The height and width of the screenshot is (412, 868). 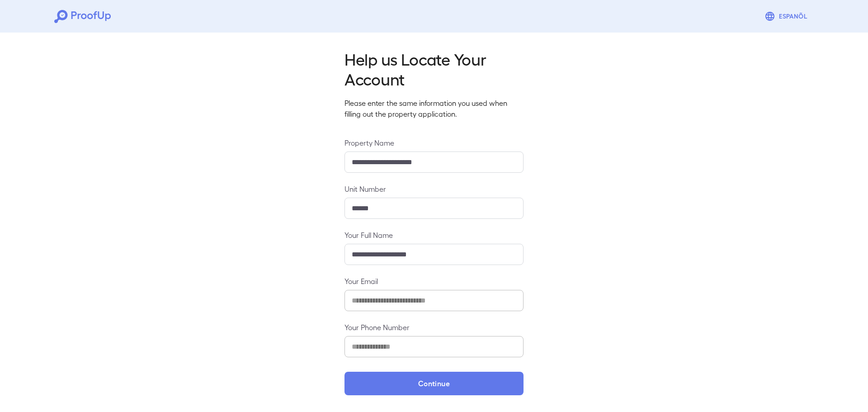 What do you see at coordinates (434, 235) in the screenshot?
I see `label: Your Full Name` at bounding box center [434, 235].